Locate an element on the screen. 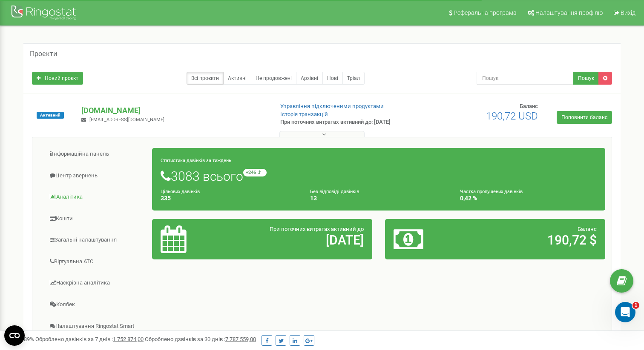  h5: Проєкти is located at coordinates (44, 54).